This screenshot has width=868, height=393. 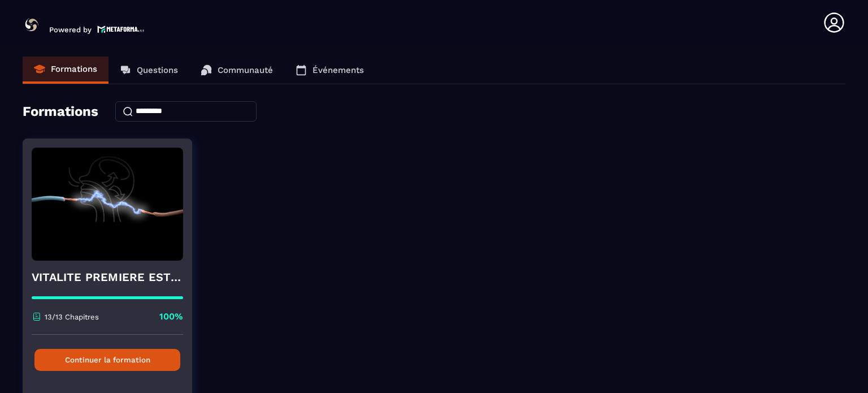 I want to click on a: Questions, so click(x=149, y=70).